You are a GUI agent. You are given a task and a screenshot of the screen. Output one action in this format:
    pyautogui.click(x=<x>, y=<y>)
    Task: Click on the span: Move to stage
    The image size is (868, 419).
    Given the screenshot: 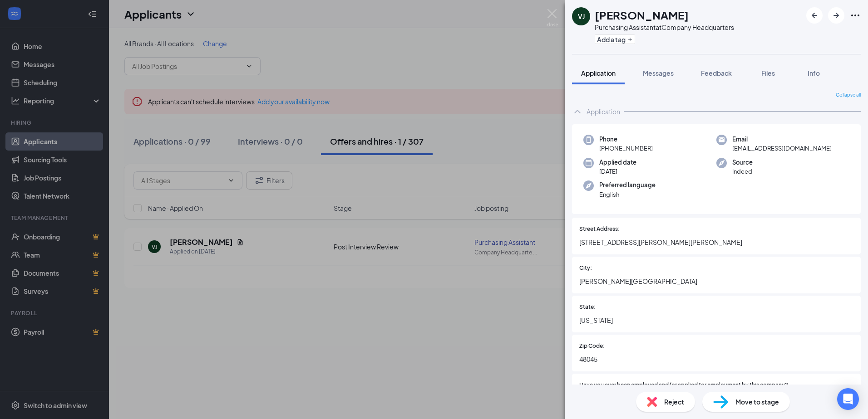 What is the action you would take?
    pyautogui.click(x=758, y=402)
    